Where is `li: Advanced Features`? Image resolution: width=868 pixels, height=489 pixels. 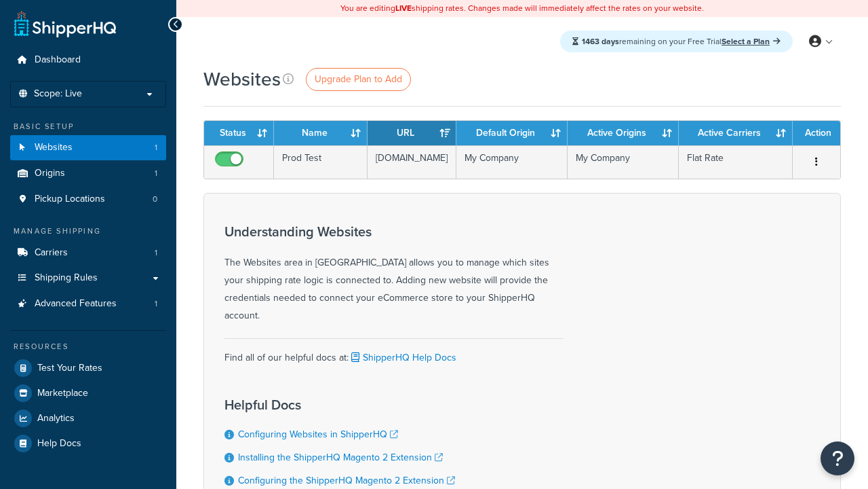 li: Advanced Features is located at coordinates (88, 304).